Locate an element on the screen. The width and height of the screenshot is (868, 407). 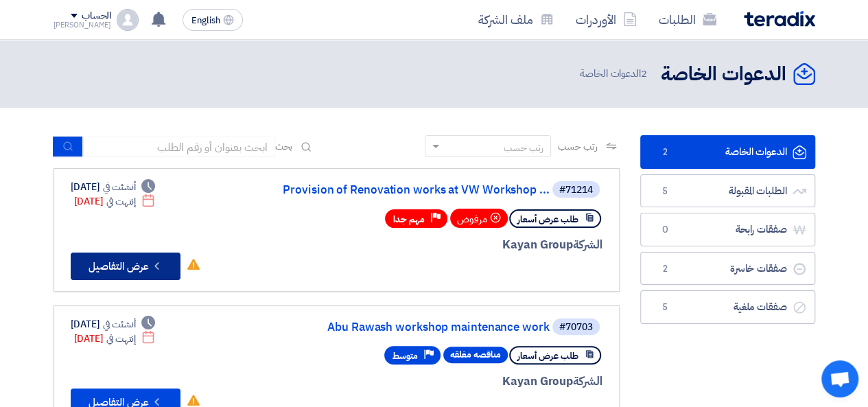
div: رتب حسب is located at coordinates (524, 147).